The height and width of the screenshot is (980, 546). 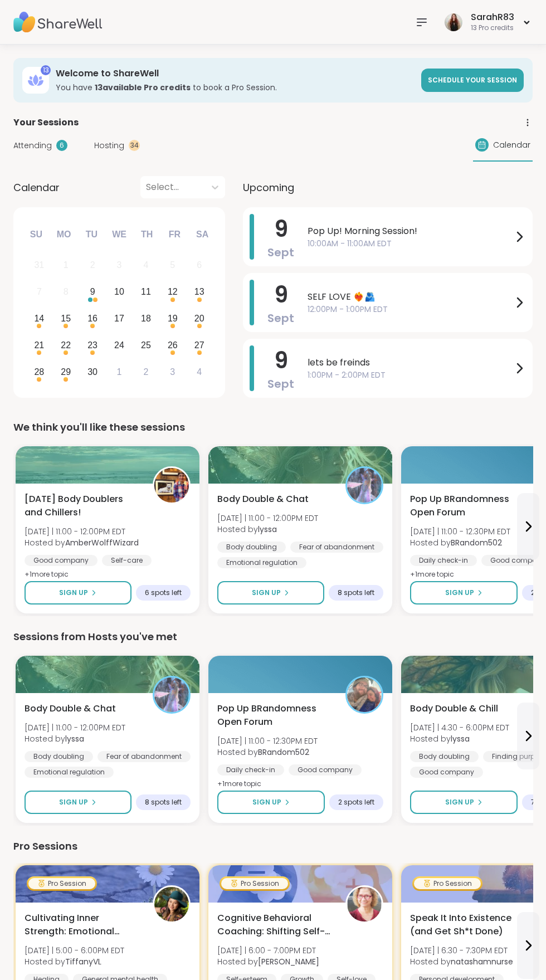 I want to click on div: 13 Pro credits, so click(x=492, y=28).